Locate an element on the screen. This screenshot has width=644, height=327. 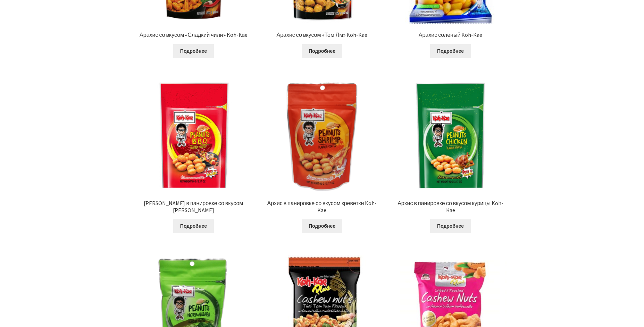
h2: Архис в панировке со вкусом креветки Koh-Kae is located at coordinates (322, 207).